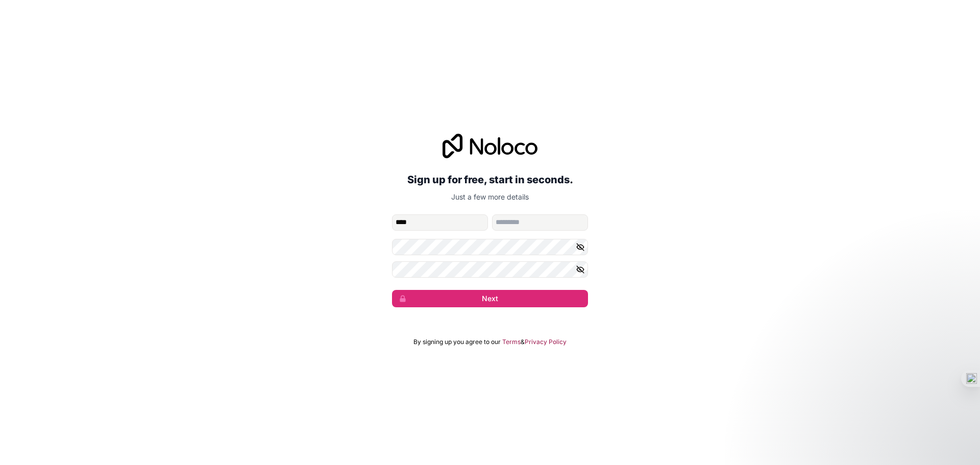 This screenshot has width=980, height=465. I want to click on input: Password, so click(490, 247).